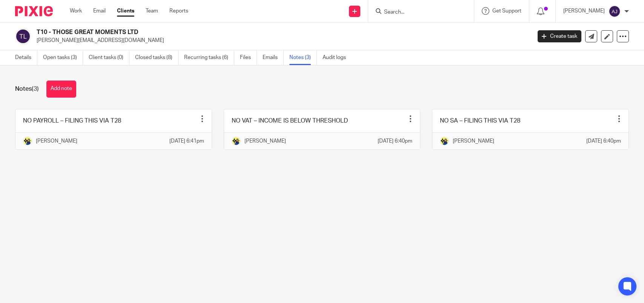  I want to click on input: Search, so click(418, 13).